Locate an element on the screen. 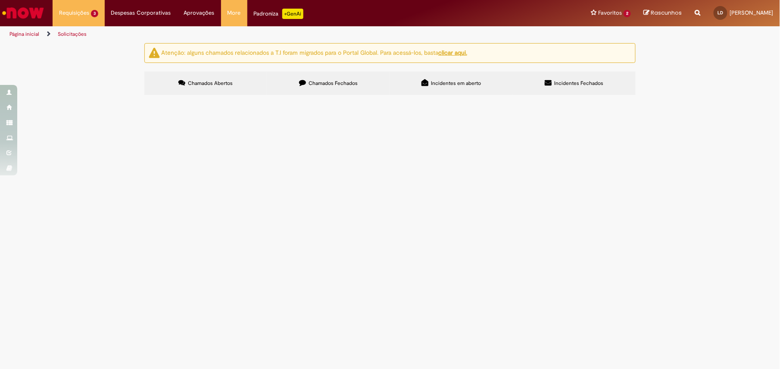 This screenshot has width=780, height=369. span: Aprovações is located at coordinates (199, 13).